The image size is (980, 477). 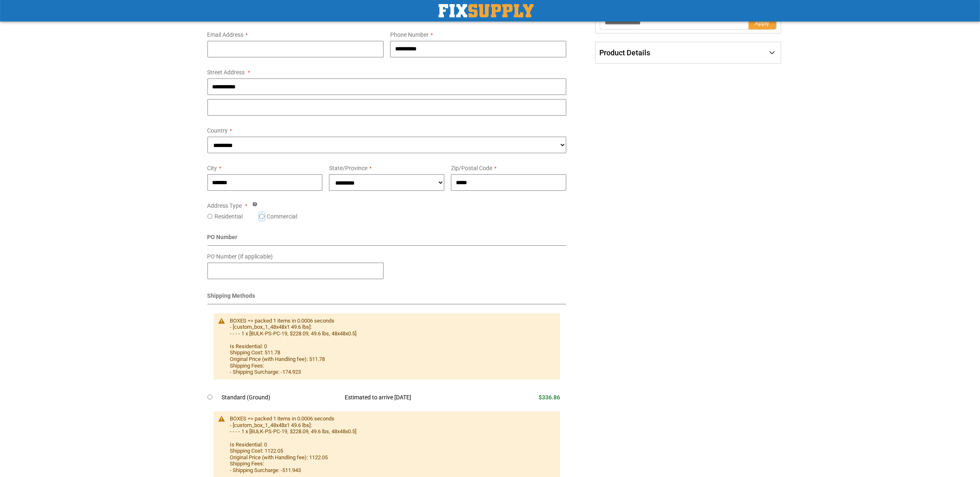 What do you see at coordinates (218, 130) in the screenshot?
I see `span: Country` at bounding box center [218, 130].